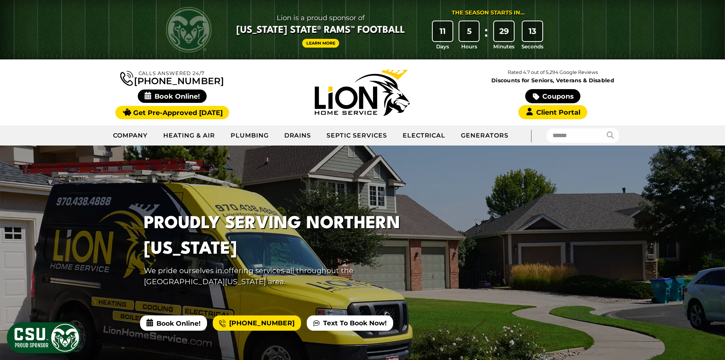 This screenshot has height=360, width=725. Describe the element at coordinates (298, 136) in the screenshot. I see `a: Drains` at that location.